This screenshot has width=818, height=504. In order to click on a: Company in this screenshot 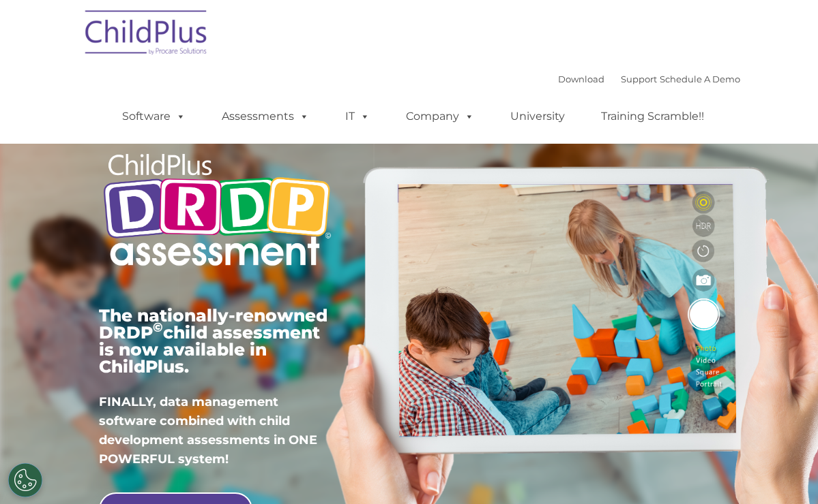, I will do `click(440, 117)`.